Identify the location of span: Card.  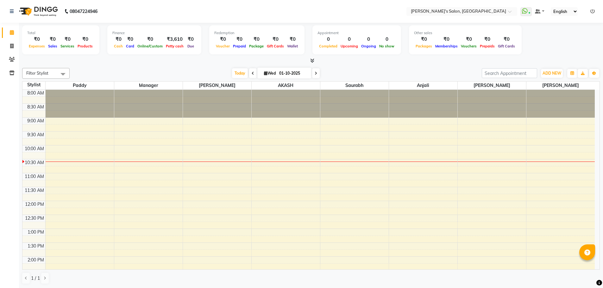
(130, 46).